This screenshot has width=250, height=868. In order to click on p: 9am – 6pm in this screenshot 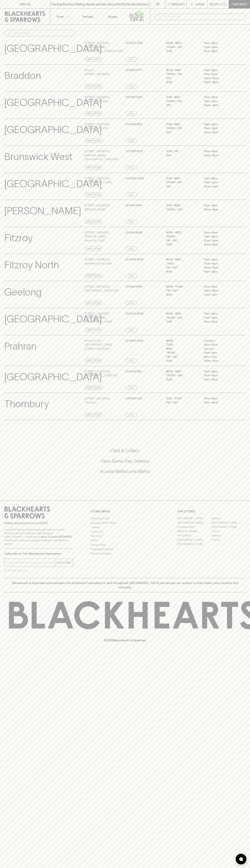, I will do `click(219, 345)`.